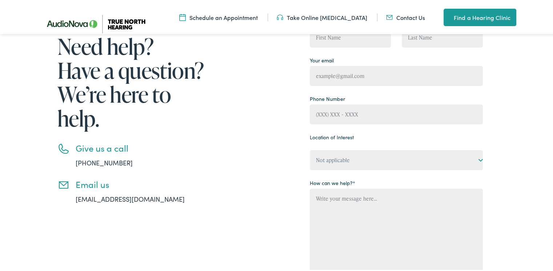 The image size is (553, 271). What do you see at coordinates (446, 16) in the screenshot?
I see `img: utility icon` at bounding box center [446, 16].